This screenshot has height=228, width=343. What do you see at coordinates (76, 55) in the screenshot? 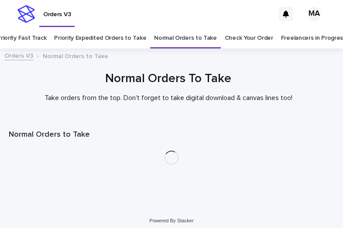
I see `p: Normal Orders to Take` at bounding box center [76, 55].